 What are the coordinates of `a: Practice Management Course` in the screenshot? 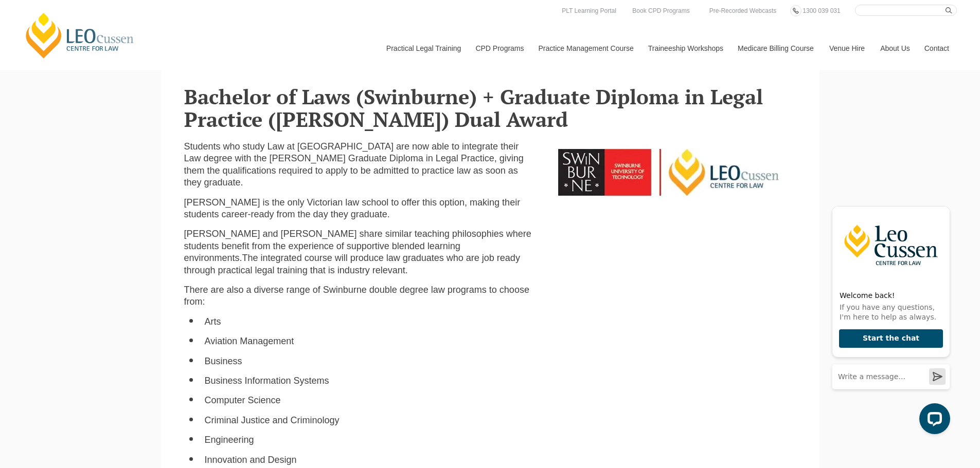 It's located at (585, 49).